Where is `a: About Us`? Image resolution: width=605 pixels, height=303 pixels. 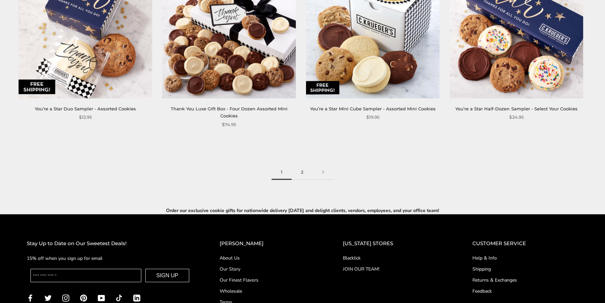
a: About Us is located at coordinates (268, 258).